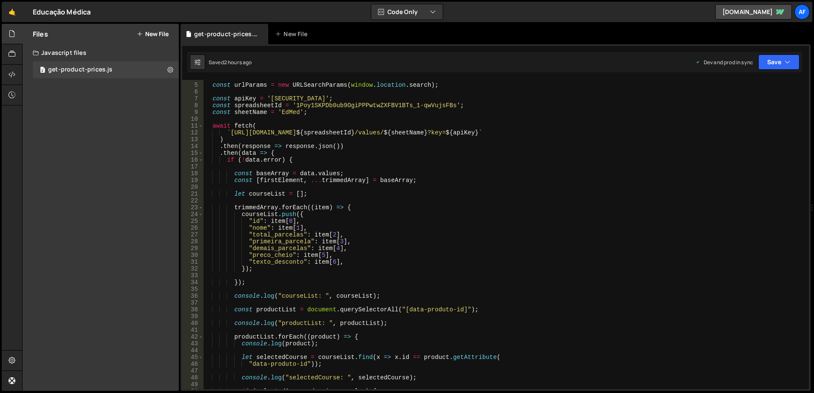 This screenshot has width=814, height=393. What do you see at coordinates (193, 371) in the screenshot?
I see `div: 47` at bounding box center [193, 371].